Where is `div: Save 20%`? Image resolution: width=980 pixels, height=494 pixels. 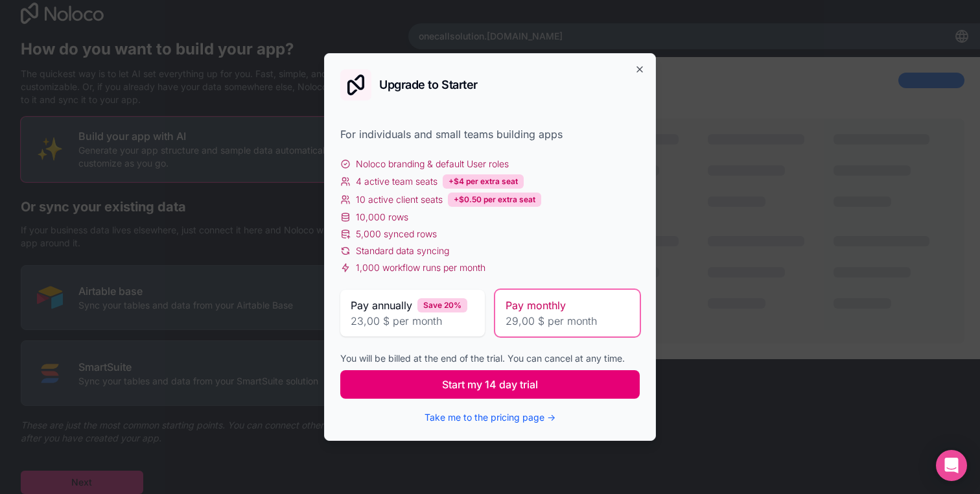 div: Save 20% is located at coordinates (442, 305).